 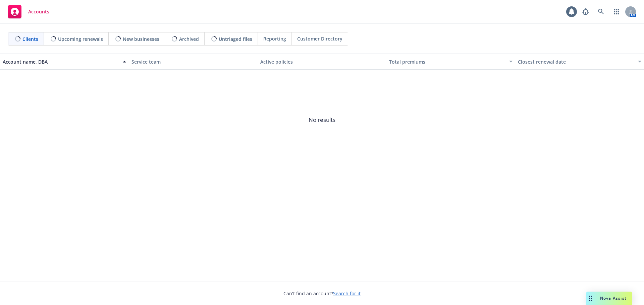 I want to click on a: Switch app, so click(x=616, y=12).